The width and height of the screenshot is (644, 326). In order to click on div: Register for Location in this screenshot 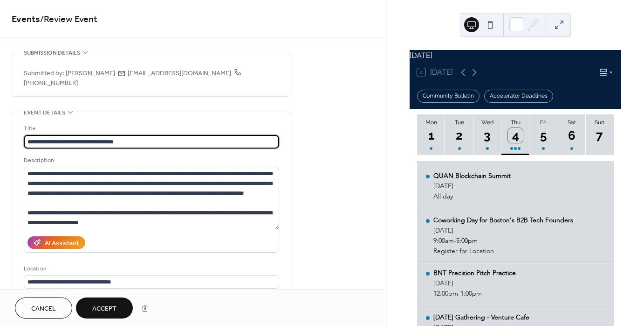, I will do `click(503, 251)`.